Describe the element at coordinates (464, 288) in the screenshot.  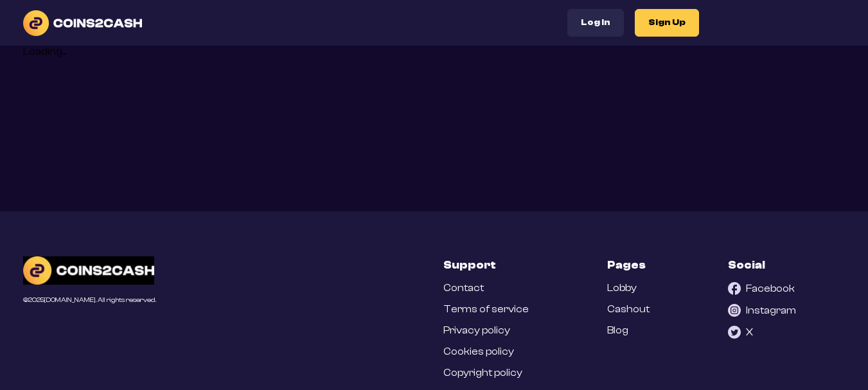
I see `a: Contact` at that location.